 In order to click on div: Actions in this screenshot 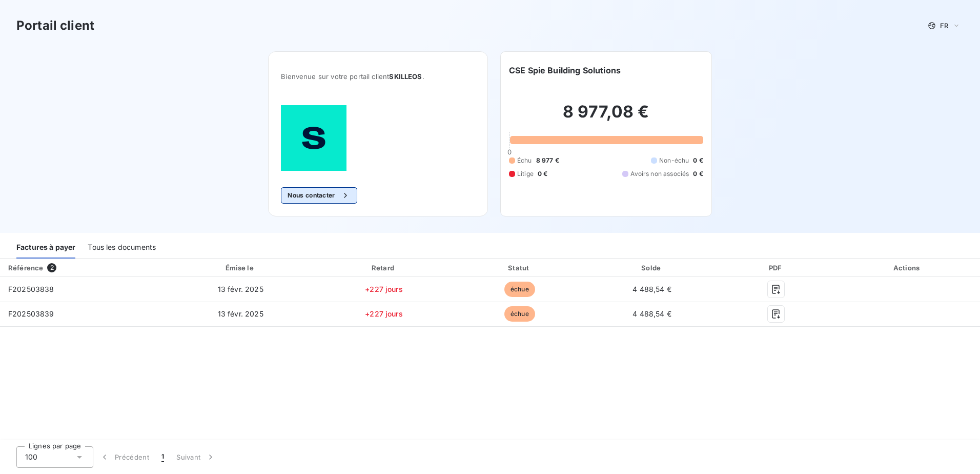, I will do `click(907, 268)`.